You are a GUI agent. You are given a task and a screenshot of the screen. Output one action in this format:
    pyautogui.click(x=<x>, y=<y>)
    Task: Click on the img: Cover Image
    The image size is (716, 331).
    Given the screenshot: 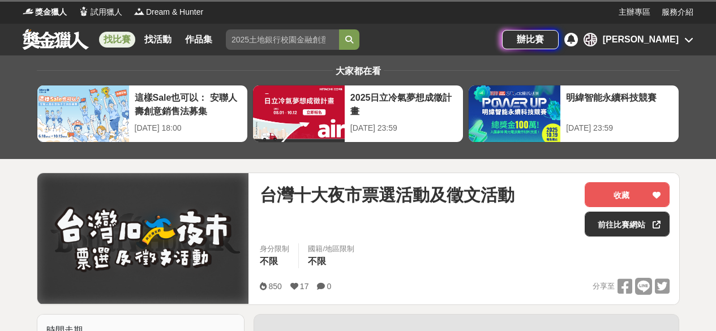 What is the action you would take?
    pyautogui.click(x=143, y=238)
    